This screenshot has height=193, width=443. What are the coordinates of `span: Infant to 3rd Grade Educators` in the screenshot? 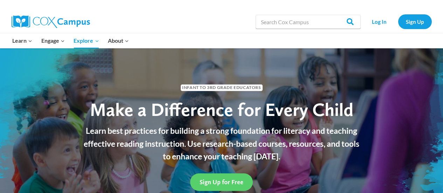 It's located at (222, 88).